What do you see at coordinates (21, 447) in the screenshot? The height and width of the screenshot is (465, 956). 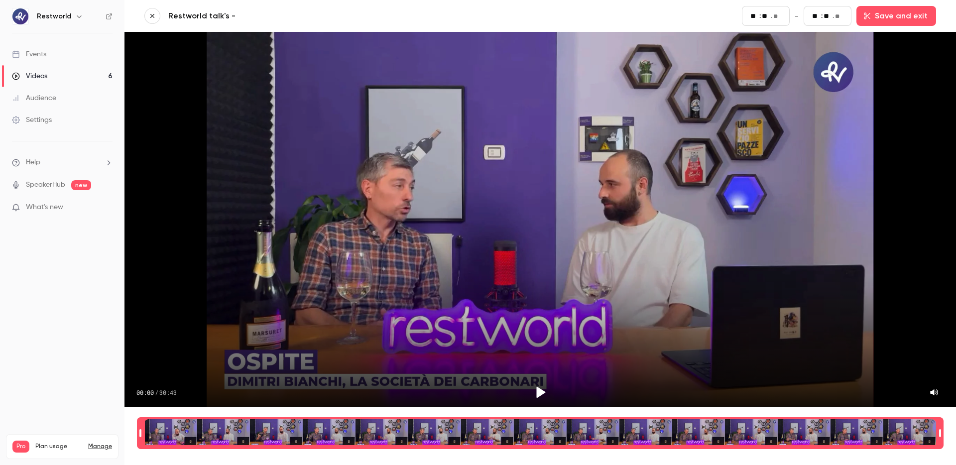 I see `span: Pro` at bounding box center [21, 447].